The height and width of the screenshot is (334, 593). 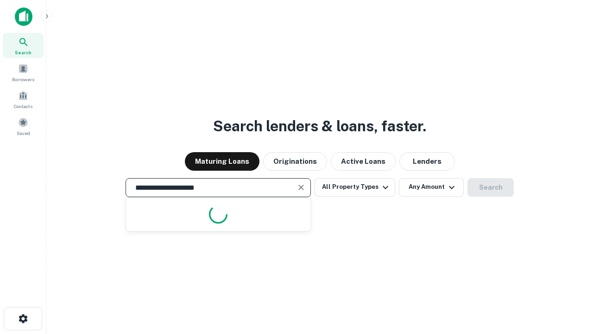 What do you see at coordinates (301, 187) in the screenshot?
I see `button: Clear` at bounding box center [301, 187].